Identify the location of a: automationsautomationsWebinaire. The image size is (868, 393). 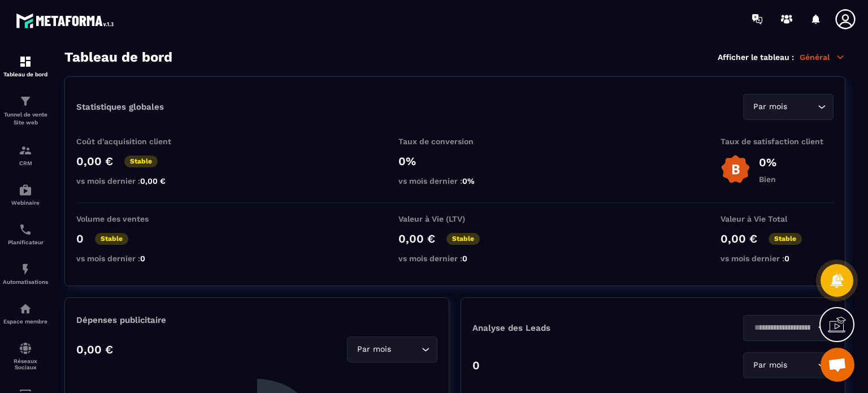
(25, 194).